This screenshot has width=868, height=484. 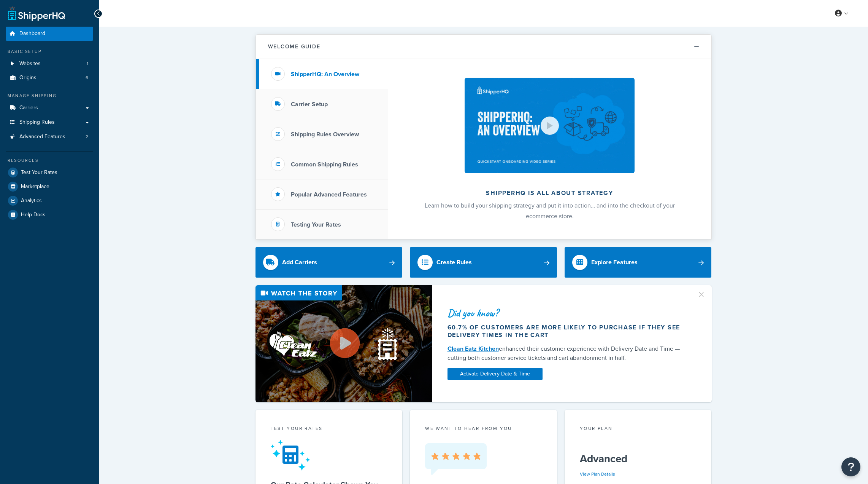 I want to click on a: Carriers, so click(x=50, y=108).